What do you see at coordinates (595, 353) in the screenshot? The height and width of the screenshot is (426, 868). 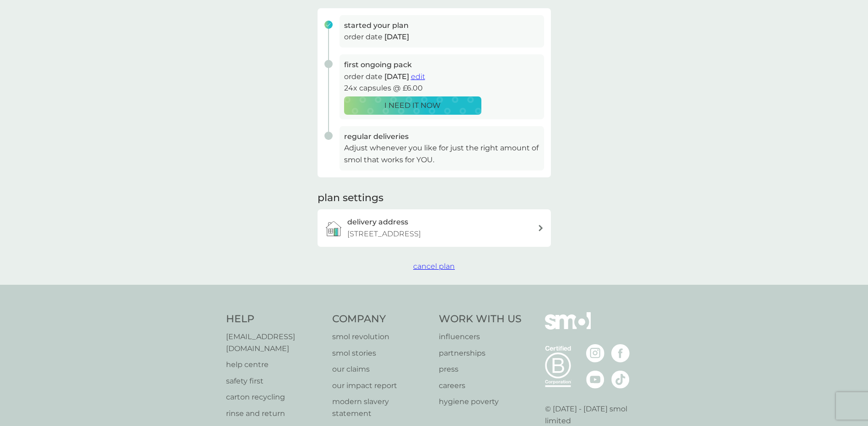 I see `img: visit the smol Instagram page` at bounding box center [595, 353].